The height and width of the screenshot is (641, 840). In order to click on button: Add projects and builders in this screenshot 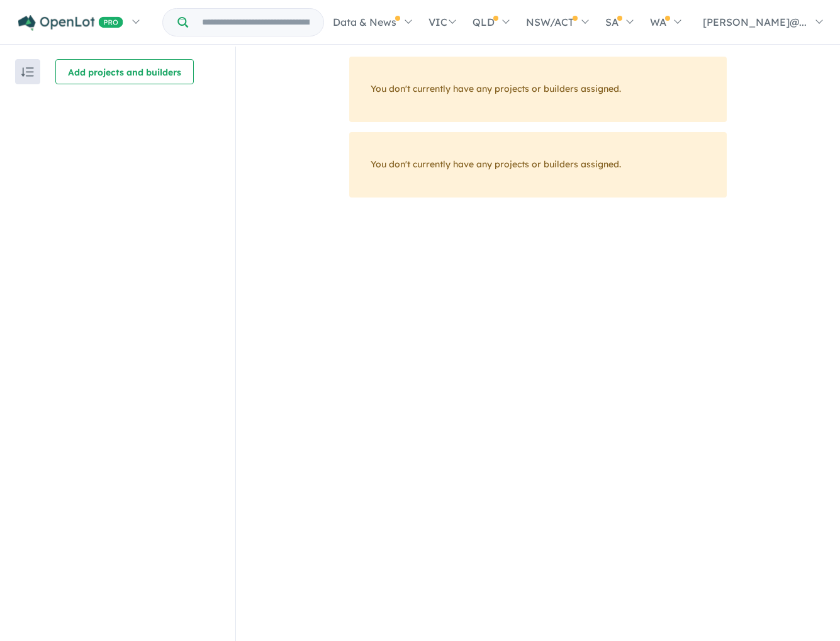, I will do `click(125, 72)`.